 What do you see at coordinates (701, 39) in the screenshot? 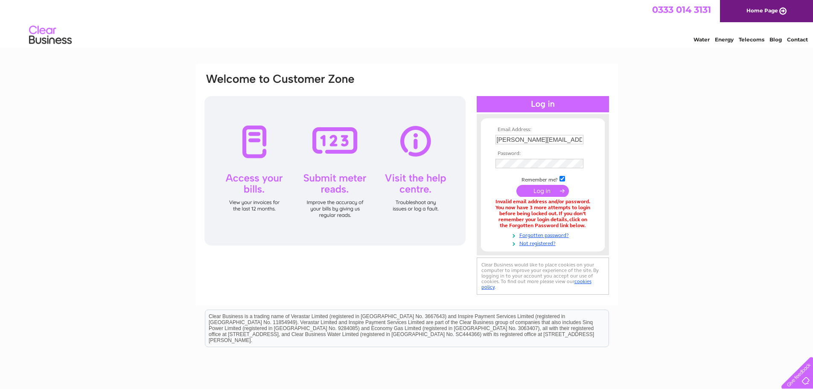
I see `a: Water` at bounding box center [701, 39].